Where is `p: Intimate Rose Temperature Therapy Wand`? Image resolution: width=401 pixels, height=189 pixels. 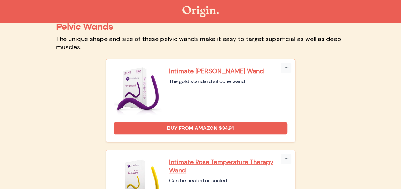 p: Intimate Rose Temperature Therapy Wand is located at coordinates (228, 167).